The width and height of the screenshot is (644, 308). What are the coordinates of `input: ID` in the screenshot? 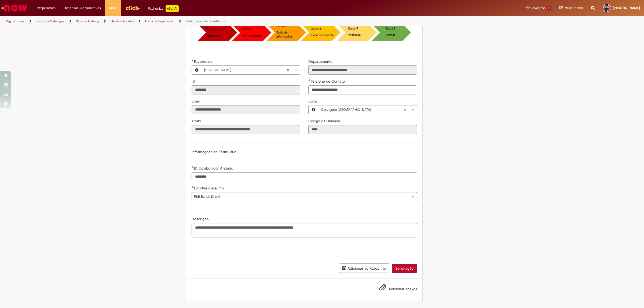 It's located at (246, 90).